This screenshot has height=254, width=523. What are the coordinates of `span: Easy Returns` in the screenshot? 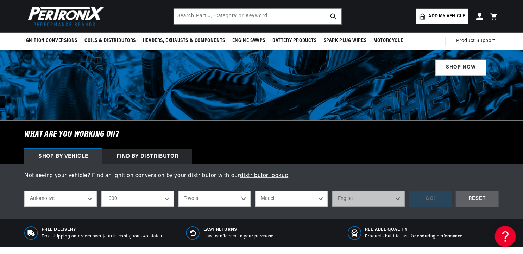 It's located at (239, 230).